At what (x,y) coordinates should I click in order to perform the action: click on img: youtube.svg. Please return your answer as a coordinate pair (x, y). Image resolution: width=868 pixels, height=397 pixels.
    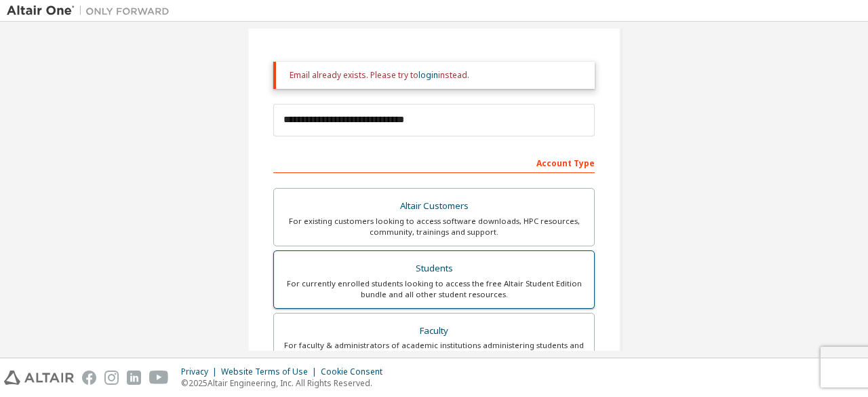
    Looking at the image, I should click on (159, 377).